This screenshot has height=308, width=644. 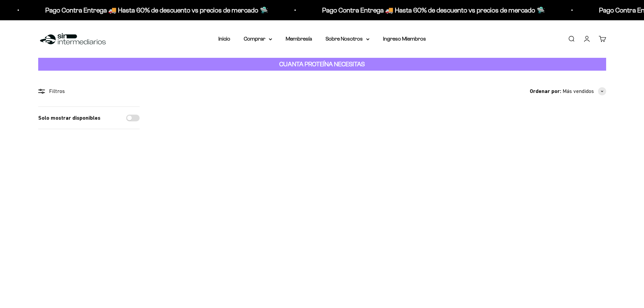 I want to click on summary: Comprar, so click(x=258, y=39).